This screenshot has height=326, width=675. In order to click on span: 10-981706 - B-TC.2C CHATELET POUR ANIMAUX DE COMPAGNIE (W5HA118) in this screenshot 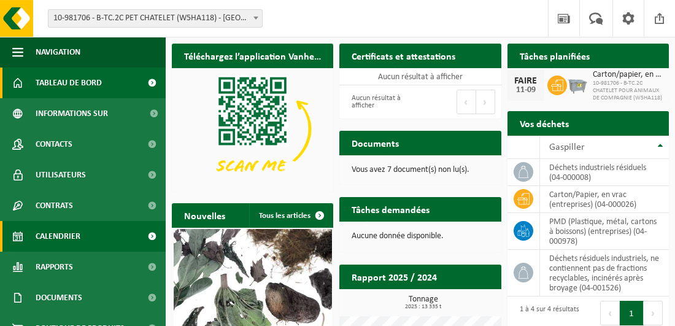, I will do `click(627, 91)`.